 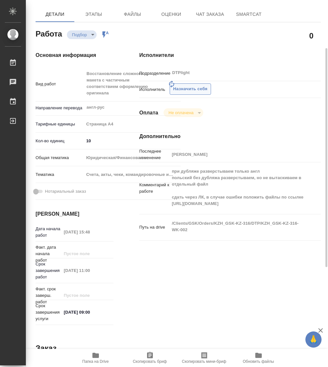 What do you see at coordinates (80, 35) in the screenshot?
I see `button: Подбор` at bounding box center [80, 35].